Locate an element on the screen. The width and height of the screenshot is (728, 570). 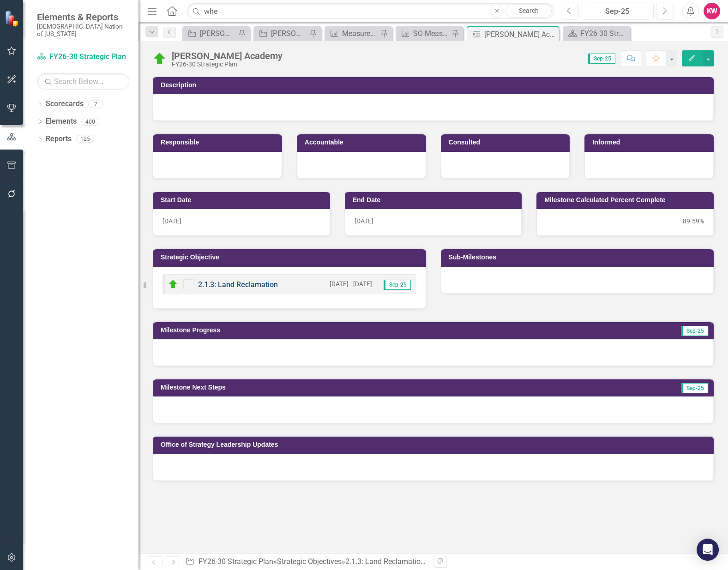
h3: Milestone Calculated Percent Complete is located at coordinates (626, 200).